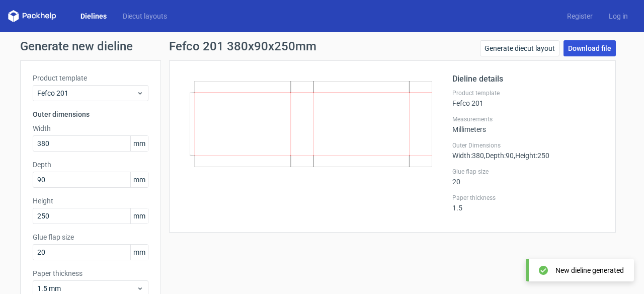  What do you see at coordinates (87, 93) in the screenshot?
I see `span: Fefco 201` at bounding box center [87, 93].